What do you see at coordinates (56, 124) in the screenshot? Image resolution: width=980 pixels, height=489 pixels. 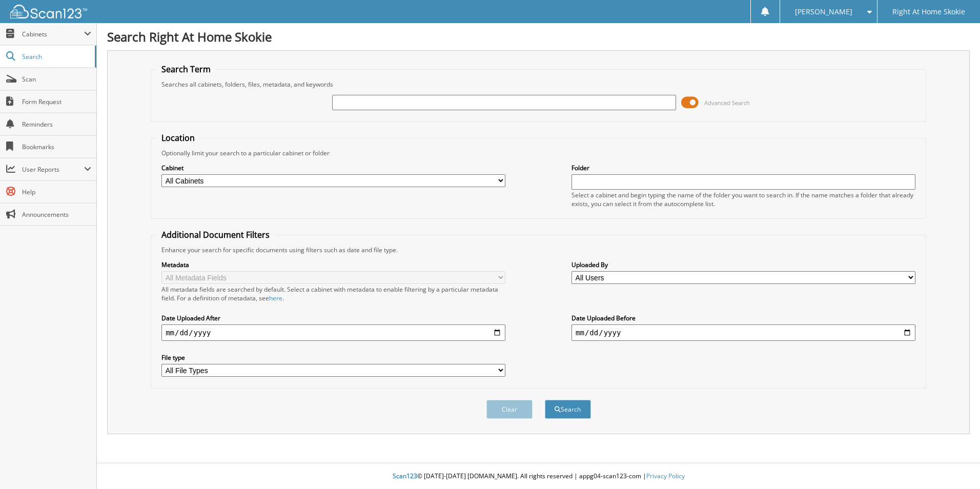 I see `span: Reminders` at bounding box center [56, 124].